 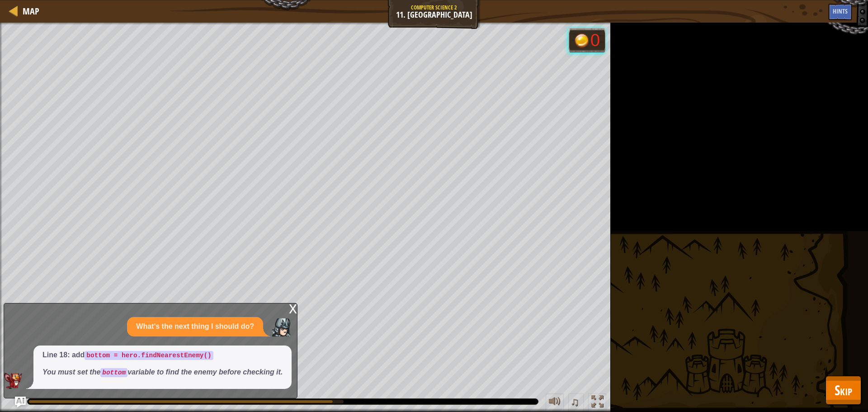 I want to click on p: Line 18: add, so click(x=162, y=354).